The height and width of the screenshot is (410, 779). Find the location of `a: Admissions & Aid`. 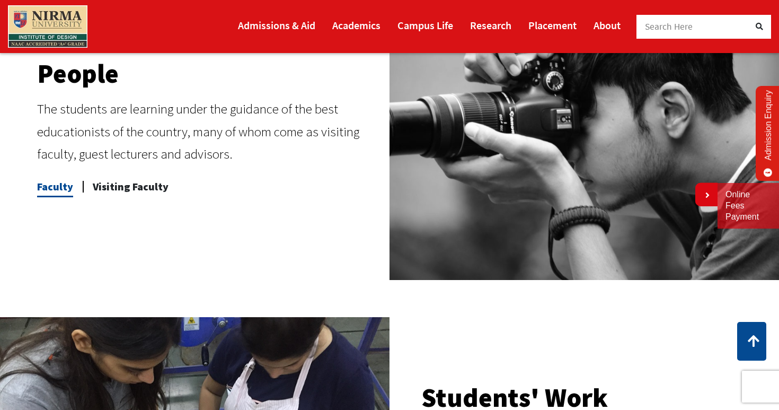

a: Admissions & Aid is located at coordinates (277, 25).